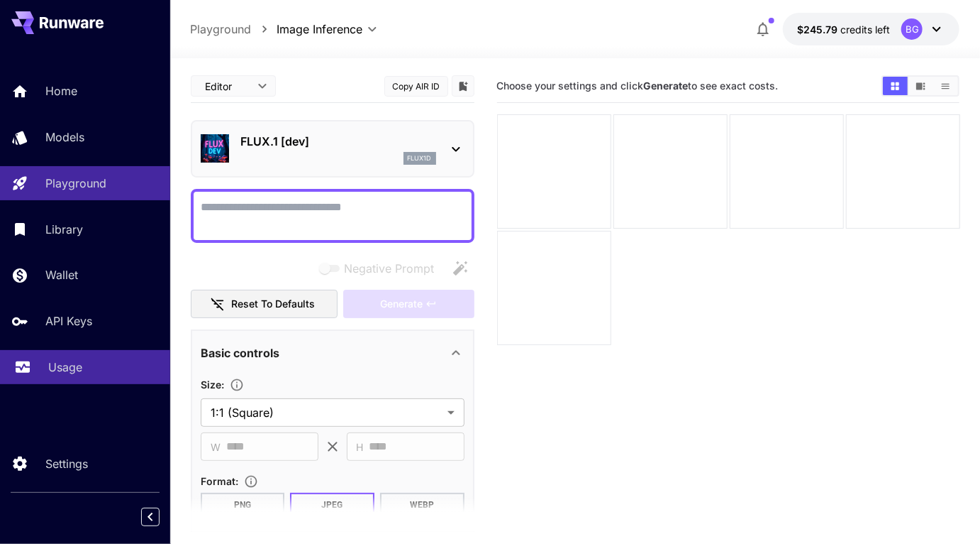  Describe the element at coordinates (666, 85) in the screenshot. I see `b: Generate` at that location.